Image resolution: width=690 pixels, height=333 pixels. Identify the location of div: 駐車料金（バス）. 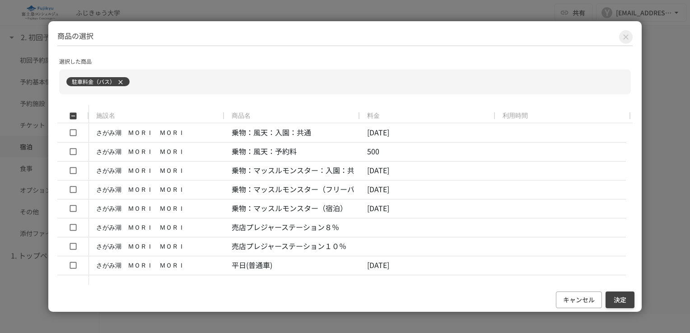
(349, 82).